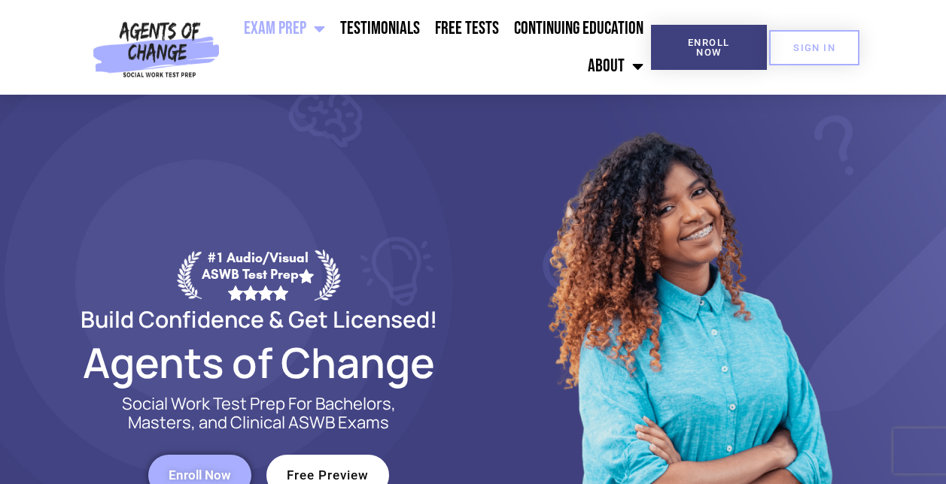 Image resolution: width=946 pixels, height=484 pixels. What do you see at coordinates (578, 29) in the screenshot?
I see `a: Continuing Education` at bounding box center [578, 29].